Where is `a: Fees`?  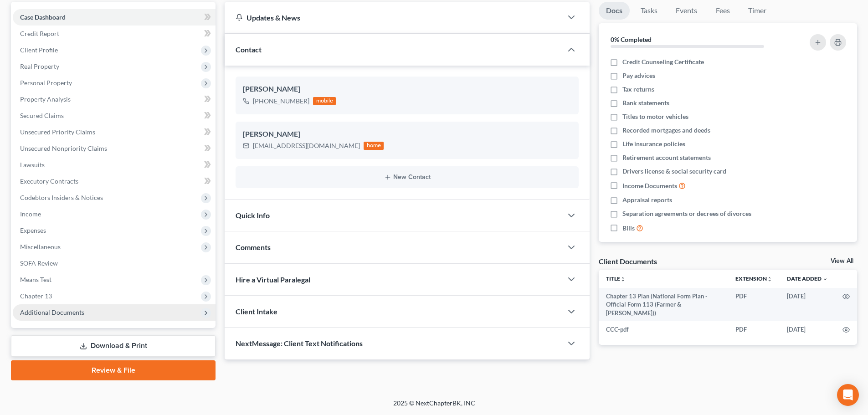 a: Fees is located at coordinates (723, 11).